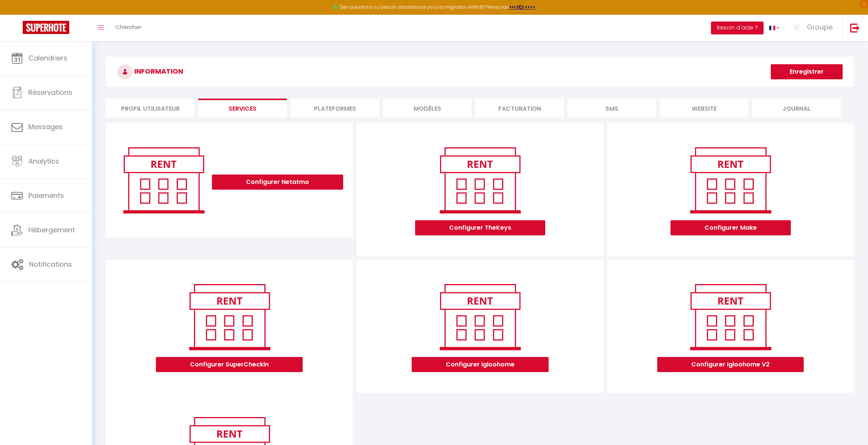 The width and height of the screenshot is (868, 445). Describe the element at coordinates (47, 58) in the screenshot. I see `span: Calendriers` at that location.